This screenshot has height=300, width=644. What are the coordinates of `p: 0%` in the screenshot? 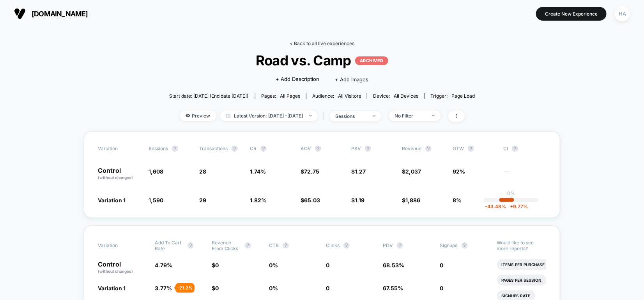 It's located at (511, 193).